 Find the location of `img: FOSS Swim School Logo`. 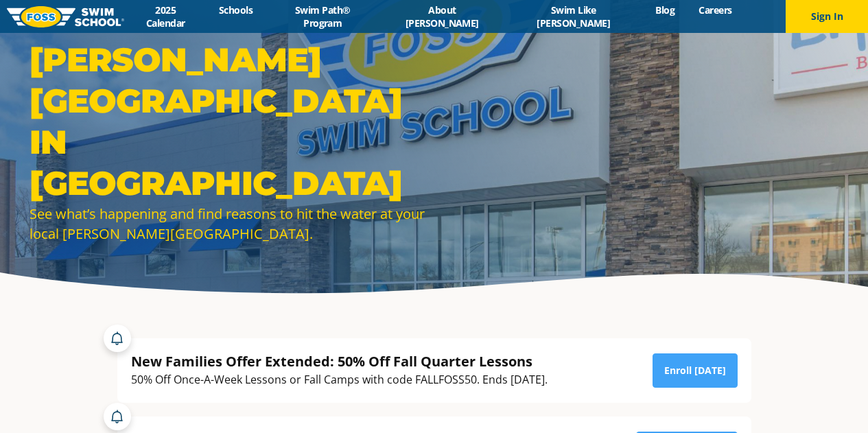

img: FOSS Swim School Logo is located at coordinates (65, 17).